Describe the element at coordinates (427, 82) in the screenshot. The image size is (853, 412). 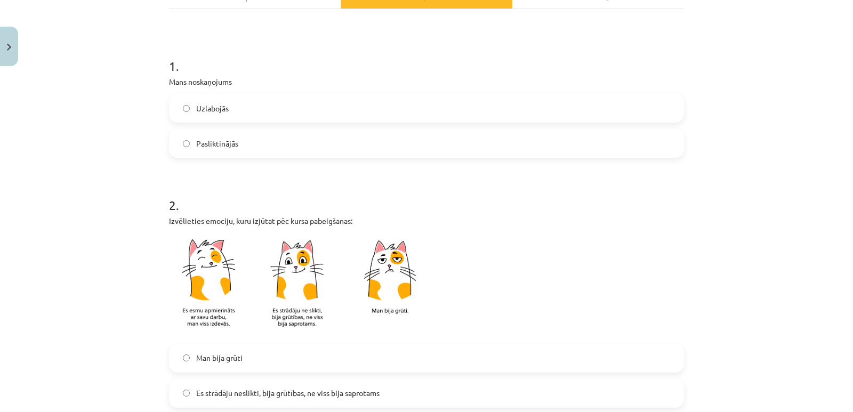
I see `p: Mans noskaņojums` at that location.